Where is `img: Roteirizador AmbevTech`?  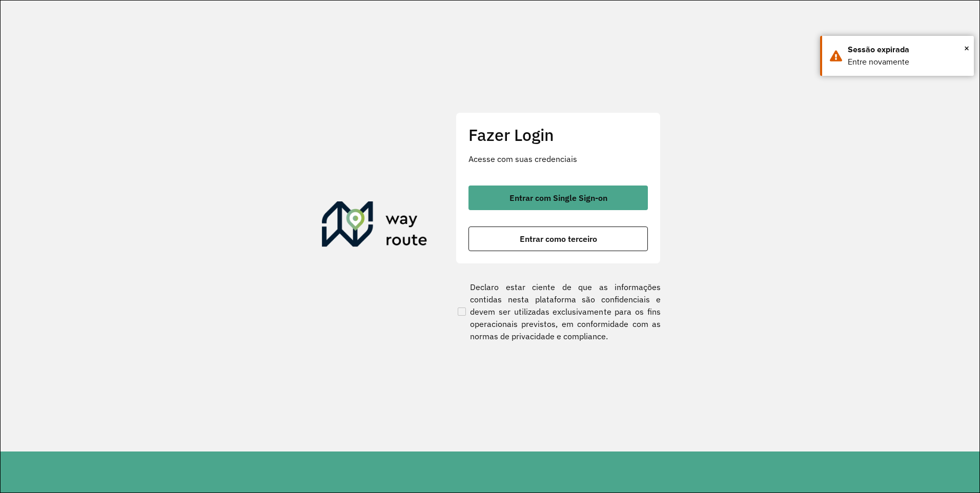
img: Roteirizador AmbevTech is located at coordinates (374, 226).